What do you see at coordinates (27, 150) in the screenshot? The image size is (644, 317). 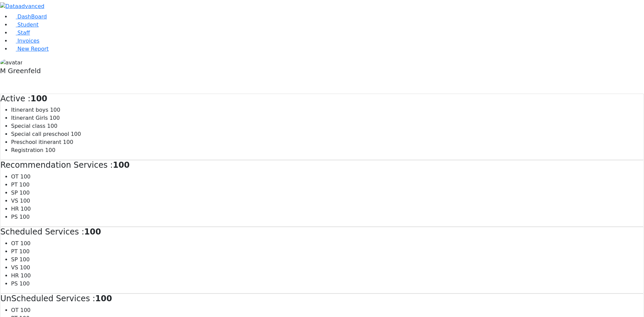 I see `span: Registration` at bounding box center [27, 150].